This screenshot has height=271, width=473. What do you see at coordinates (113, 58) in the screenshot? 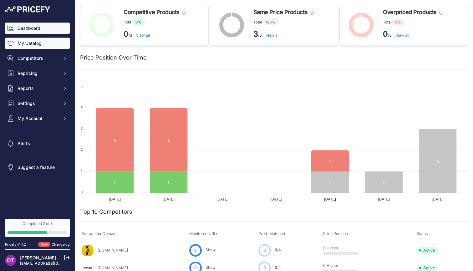
I see `h2: Price Position Over Time` at bounding box center [113, 58].